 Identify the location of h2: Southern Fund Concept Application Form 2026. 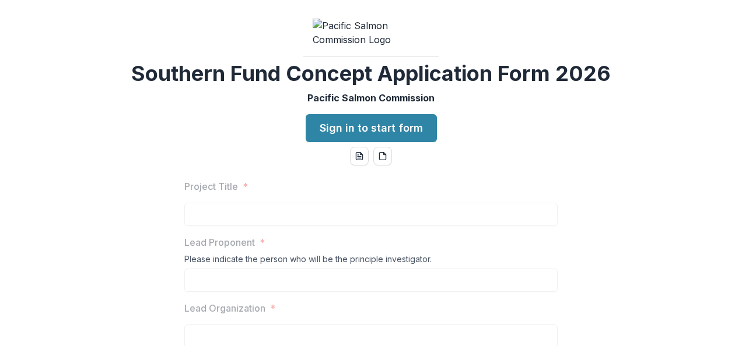
(371, 73).